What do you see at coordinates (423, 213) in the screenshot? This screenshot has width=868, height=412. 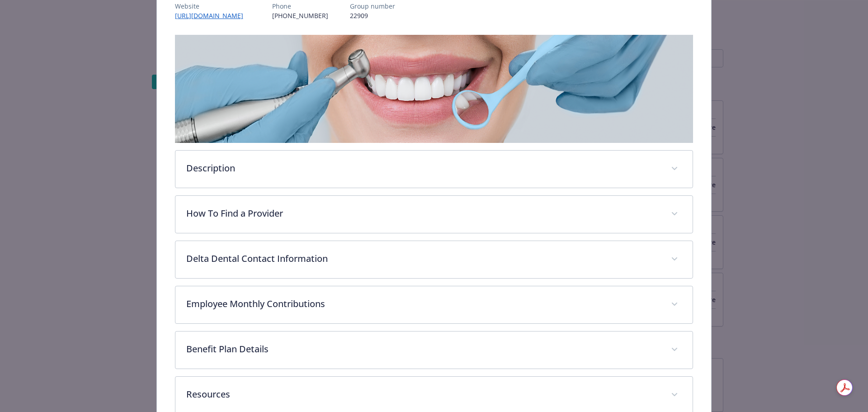 I see `p: How To Find a Provider` at bounding box center [423, 213].